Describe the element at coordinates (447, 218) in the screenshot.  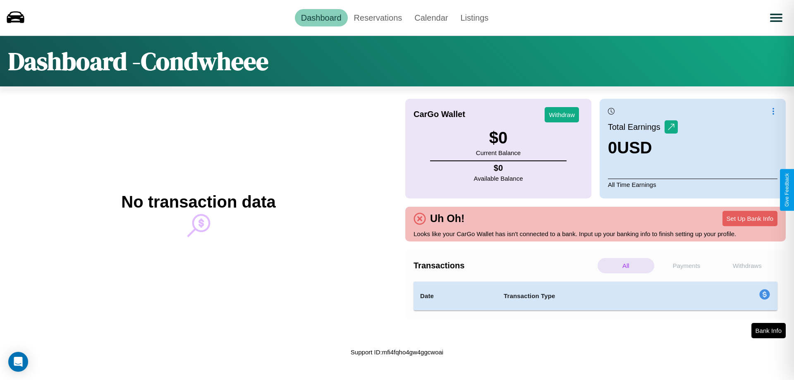
I see `h4: Uh Oh!` at that location.